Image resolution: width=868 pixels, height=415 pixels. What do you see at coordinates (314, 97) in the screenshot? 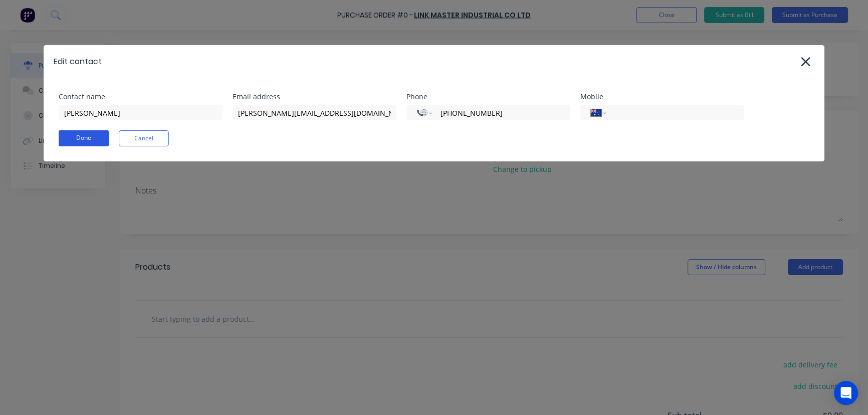
I see `div: Email address` at bounding box center [314, 97].